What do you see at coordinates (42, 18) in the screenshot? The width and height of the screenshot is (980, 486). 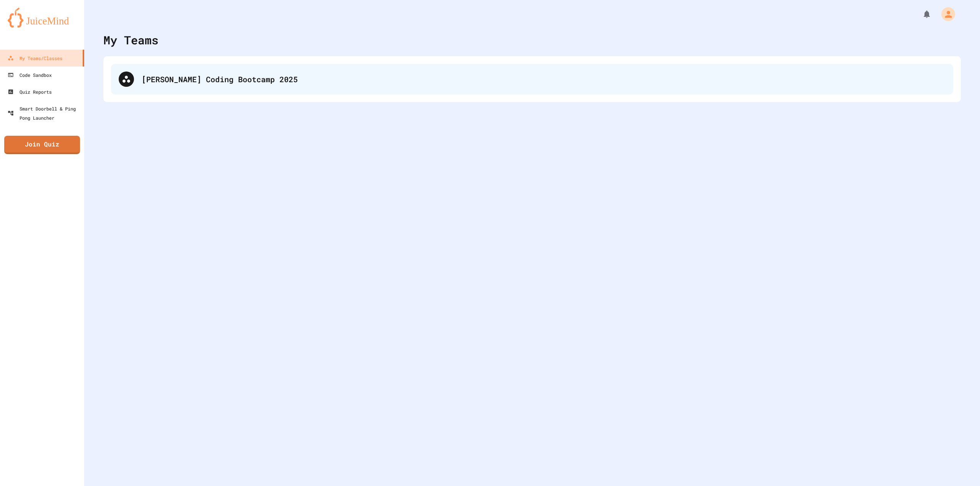 I see `img: logo-orange.svg` at bounding box center [42, 18].